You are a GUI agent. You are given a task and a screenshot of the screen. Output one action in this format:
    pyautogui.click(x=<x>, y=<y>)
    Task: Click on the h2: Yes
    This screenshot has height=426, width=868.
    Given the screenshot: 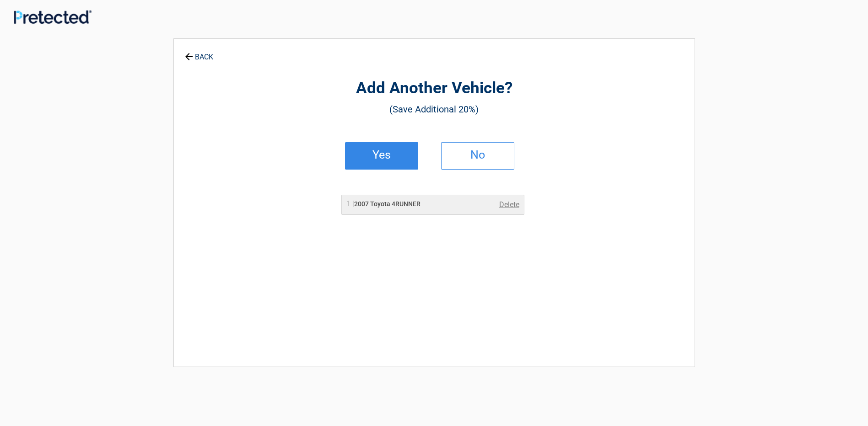 What is the action you would take?
    pyautogui.click(x=382, y=155)
    